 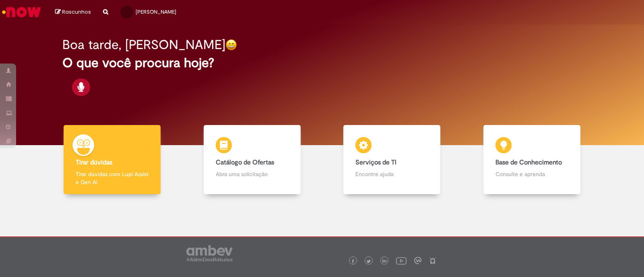 What do you see at coordinates (433, 261) in the screenshot?
I see `img: logo_footer_naosei.png` at bounding box center [433, 261].